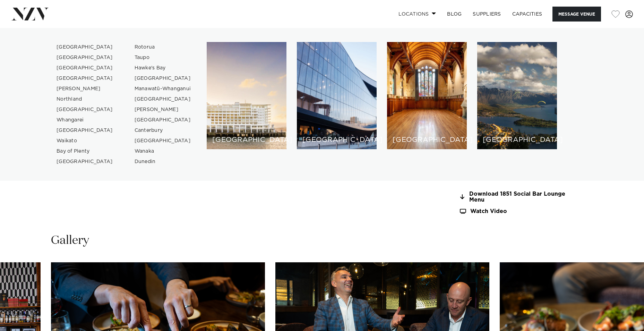 This screenshot has height=331, width=644. Describe the element at coordinates (85, 99) in the screenshot. I see `a: Northland` at that location.